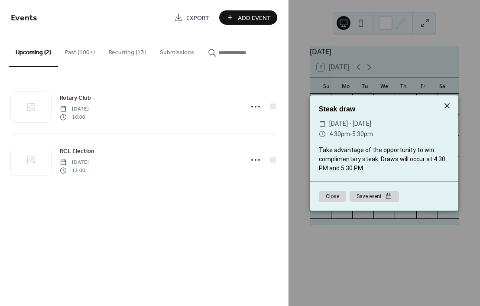 The image size is (480, 306). Describe the element at coordinates (385, 109) in the screenshot. I see `div: Steak draw` at that location.